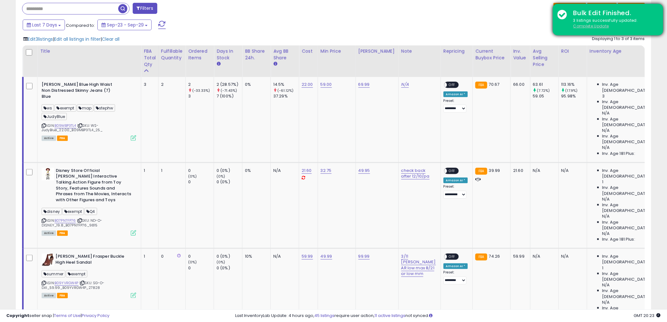  What do you see at coordinates (573, 51) in the screenshot?
I see `div: ROI` at bounding box center [573, 51].